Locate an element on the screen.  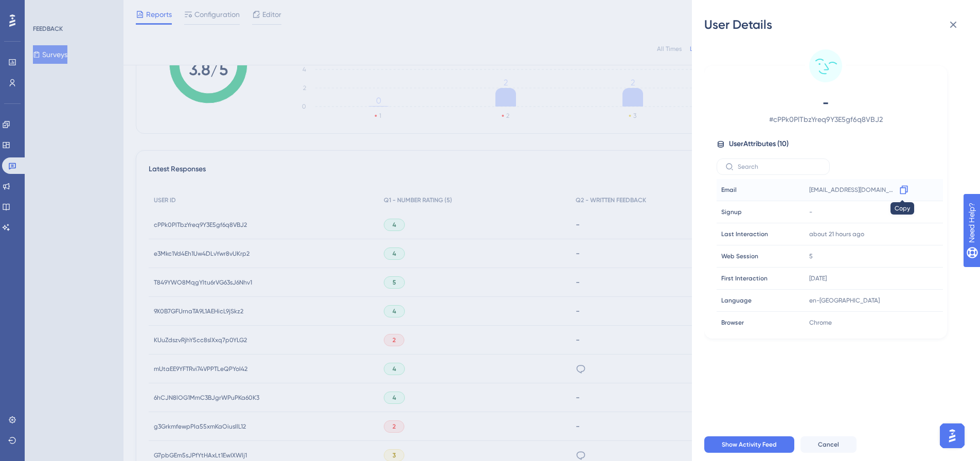
time: about 21 hours ago is located at coordinates (837, 234).